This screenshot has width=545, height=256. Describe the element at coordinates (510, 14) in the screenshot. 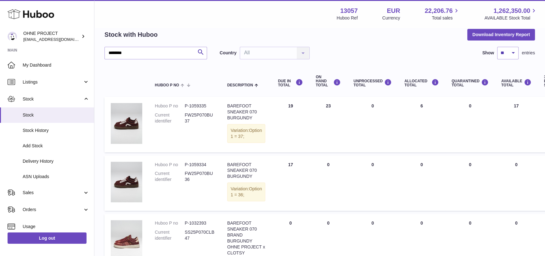

I see `a: 1,262,350.00 AVAILABLE Stock Total` at that location.